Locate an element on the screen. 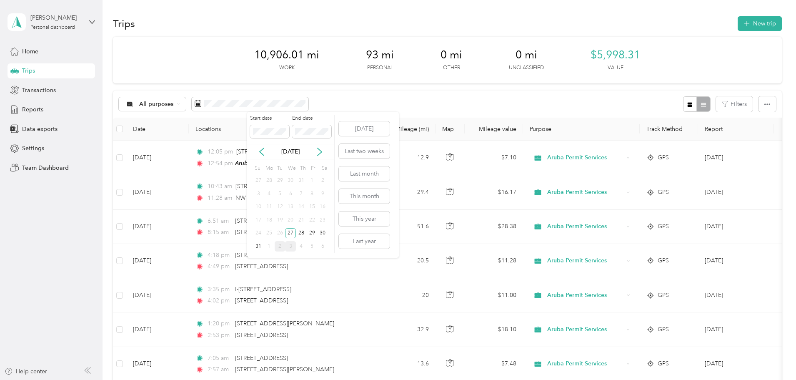  span: Team Dashboard is located at coordinates (45, 168).